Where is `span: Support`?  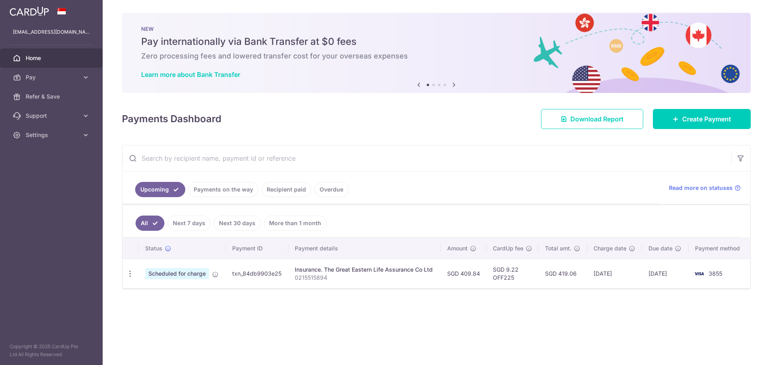
span: Support is located at coordinates (52, 116).